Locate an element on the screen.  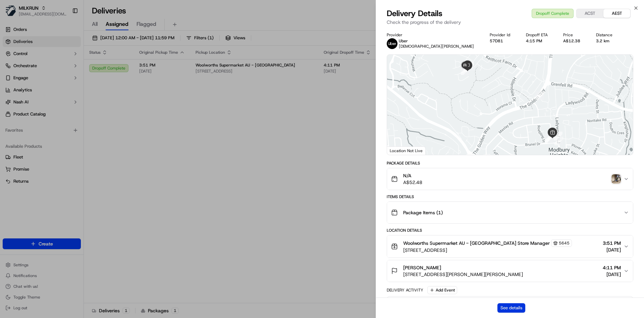
span: N/A is located at coordinates (412, 176).